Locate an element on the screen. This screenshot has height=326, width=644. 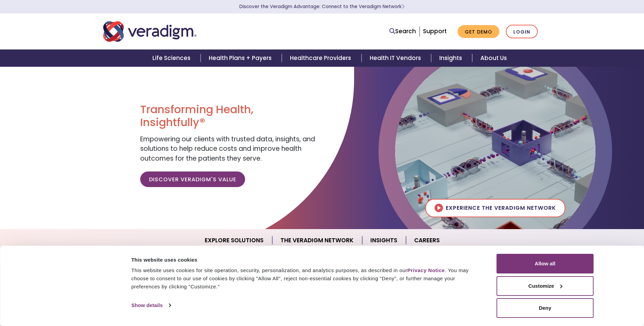
a: Discover the Veradigm Advantage: Connect to the Veradigm NetworkLearn More is located at coordinates (322, 6).